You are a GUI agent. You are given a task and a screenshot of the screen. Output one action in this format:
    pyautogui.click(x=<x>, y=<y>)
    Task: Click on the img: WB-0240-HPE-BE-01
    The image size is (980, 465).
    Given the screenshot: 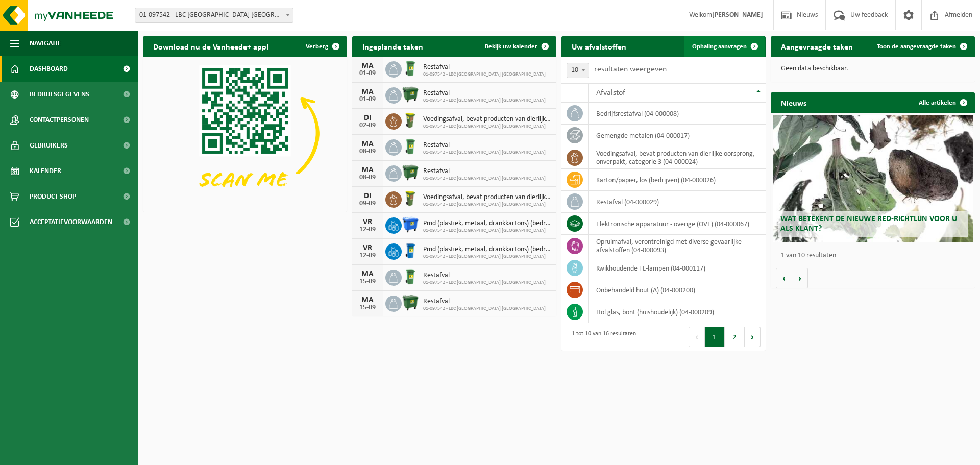 What is the action you would take?
    pyautogui.click(x=410, y=251)
    